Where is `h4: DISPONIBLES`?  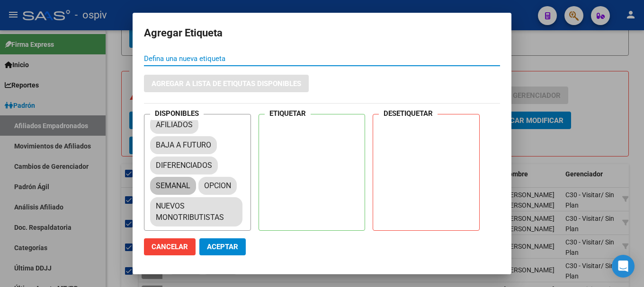 h4: DISPONIBLES is located at coordinates (176, 113).